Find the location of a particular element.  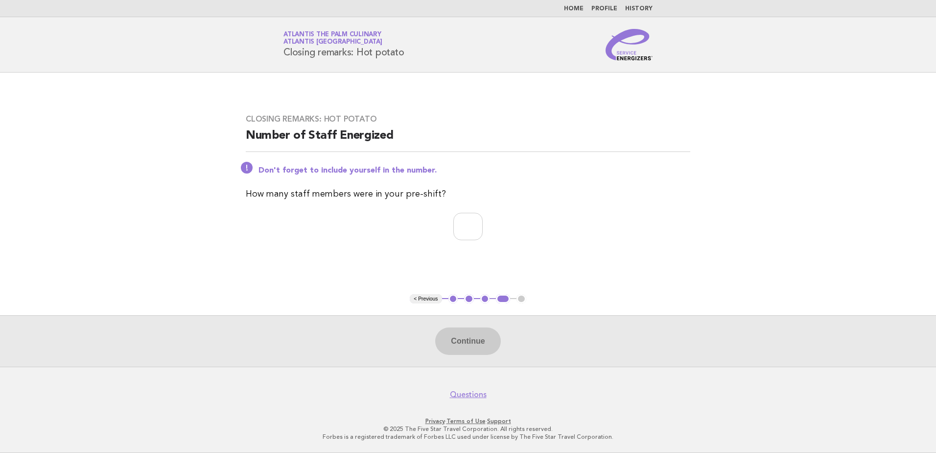

button: 3 is located at coordinates (485, 299).